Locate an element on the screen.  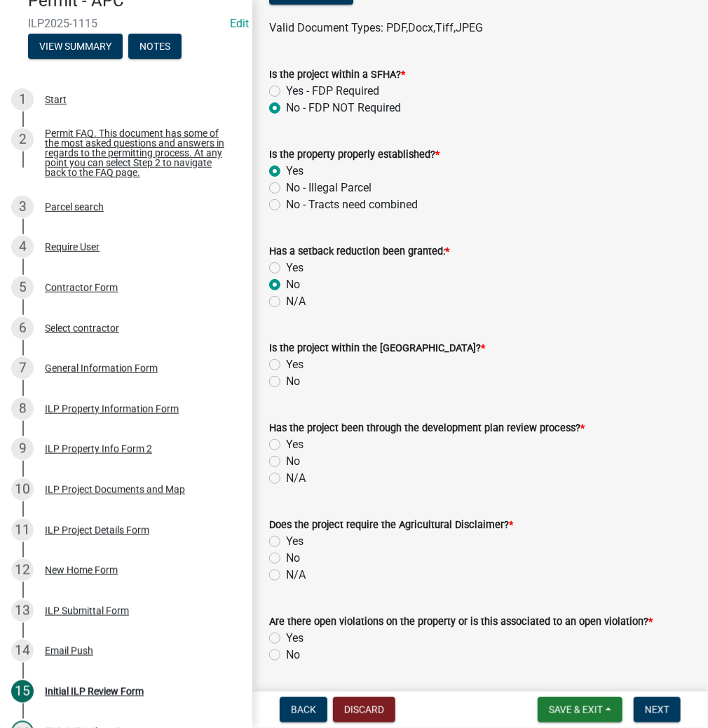
label: No - Illegal Parcel is located at coordinates (329, 188).